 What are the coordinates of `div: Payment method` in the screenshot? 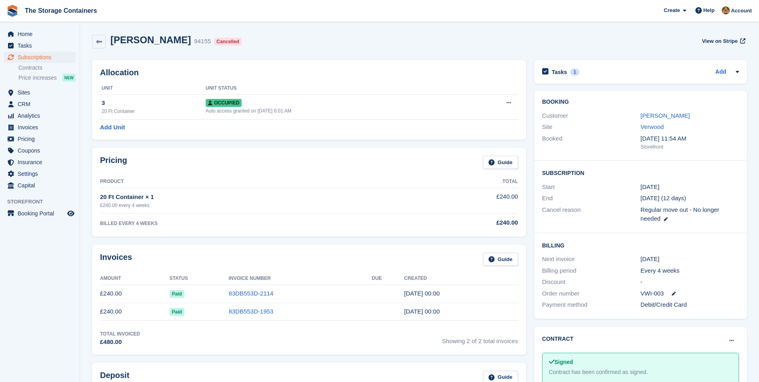 It's located at (592, 305).